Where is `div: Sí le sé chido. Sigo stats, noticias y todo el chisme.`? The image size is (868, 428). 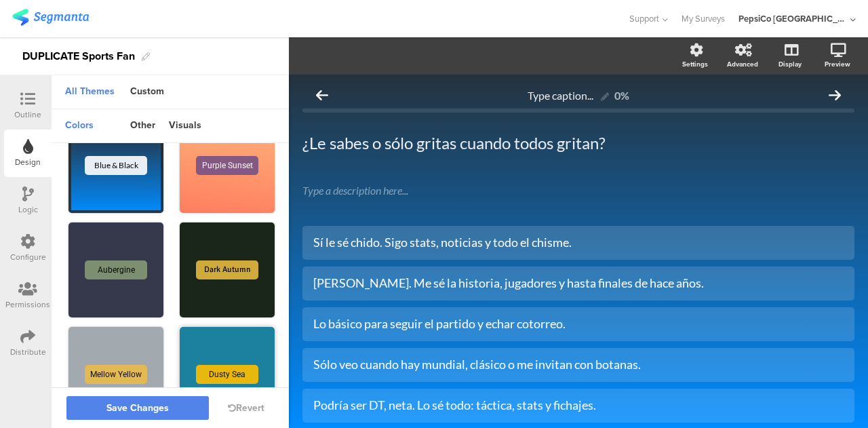
div: Sí le sé chido. Sigo stats, noticias y todo el chisme. is located at coordinates (579, 243).